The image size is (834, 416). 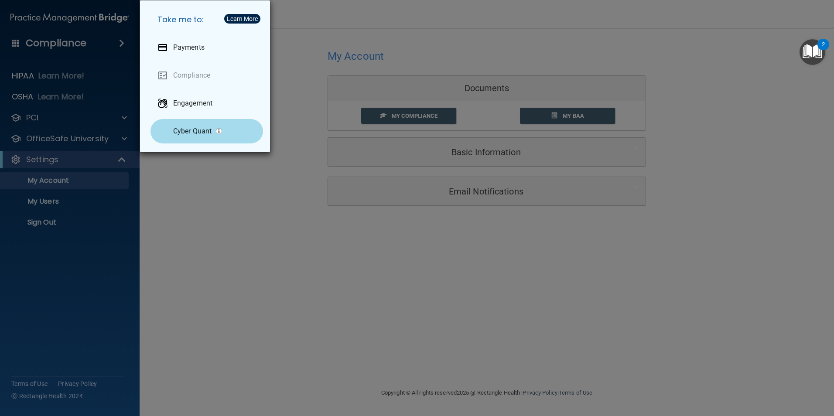 I want to click on a: Cyber Quant, so click(x=207, y=131).